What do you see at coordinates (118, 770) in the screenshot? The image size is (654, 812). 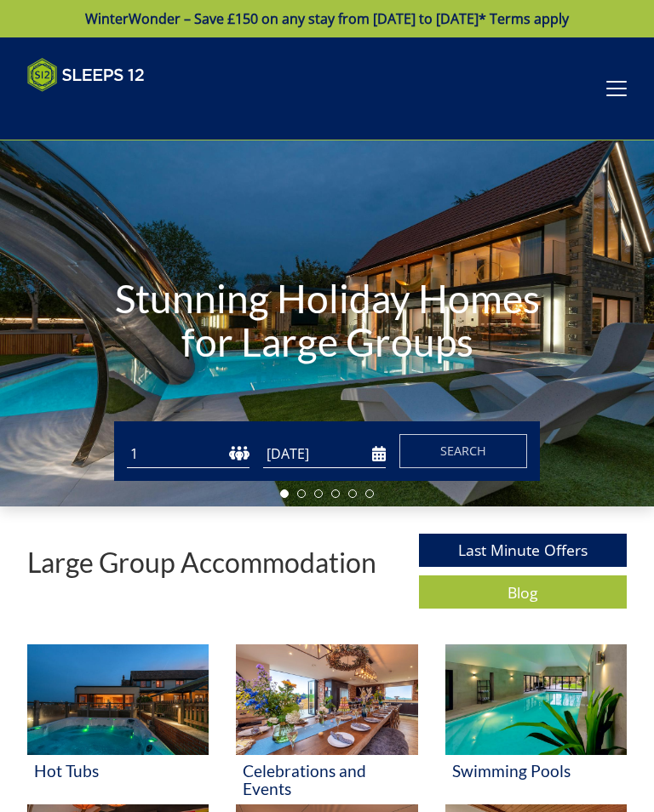 I see `h3: Hot Tubs` at bounding box center [118, 770].